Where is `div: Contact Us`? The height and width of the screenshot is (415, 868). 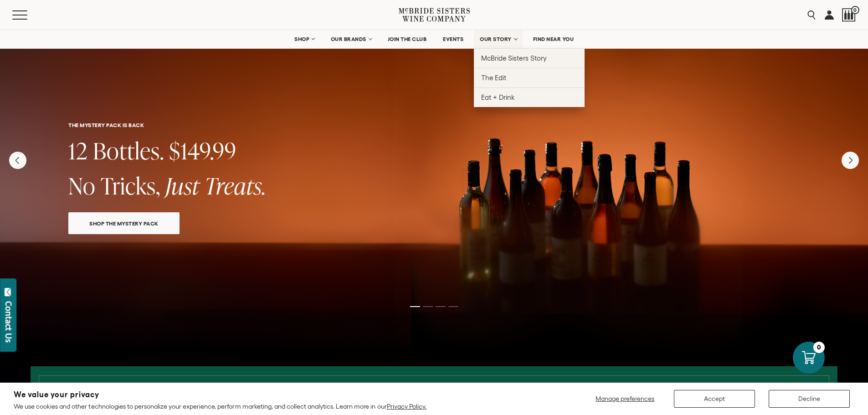
div: Contact Us is located at coordinates (8, 322).